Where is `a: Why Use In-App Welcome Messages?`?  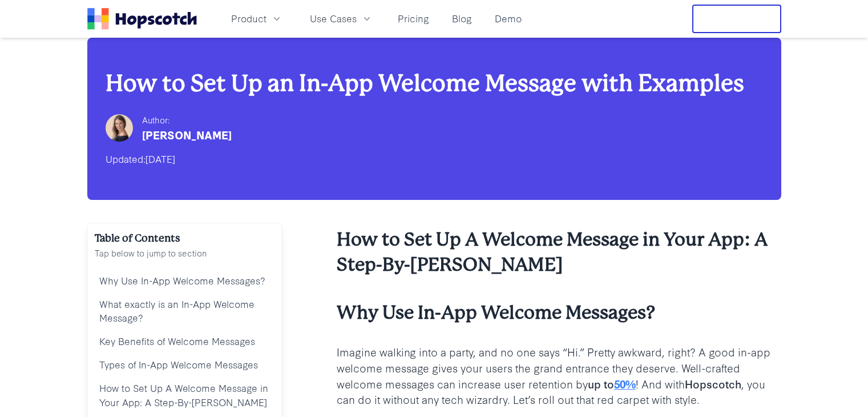 a: Why Use In-App Welcome Messages? is located at coordinates (184, 281).